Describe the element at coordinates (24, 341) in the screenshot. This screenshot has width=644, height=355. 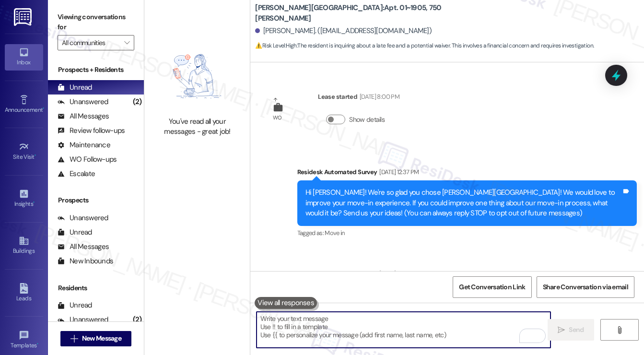
I see `a: Templates •` at that location.